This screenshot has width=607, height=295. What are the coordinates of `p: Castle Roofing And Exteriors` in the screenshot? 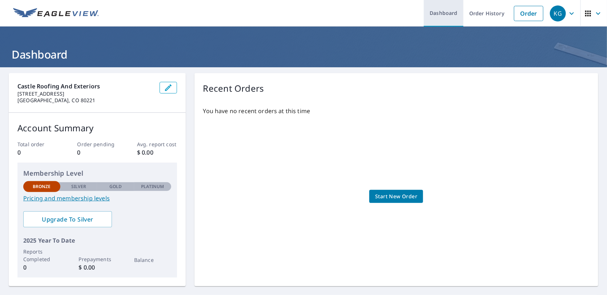 It's located at (85, 86).